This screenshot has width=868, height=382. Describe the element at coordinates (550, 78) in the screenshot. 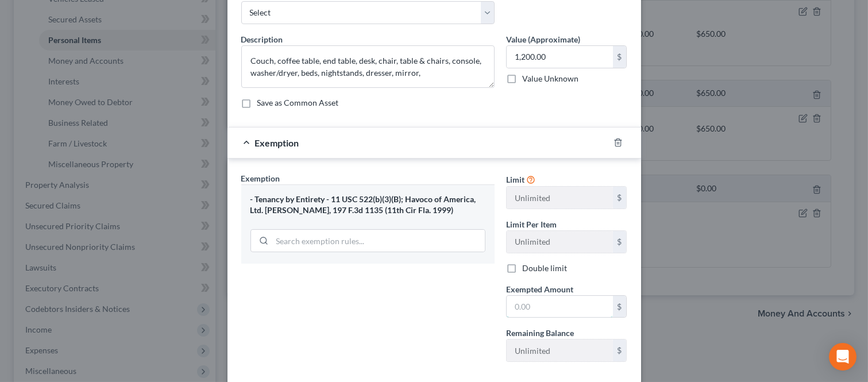

I see `label: Value Unknown` at that location.